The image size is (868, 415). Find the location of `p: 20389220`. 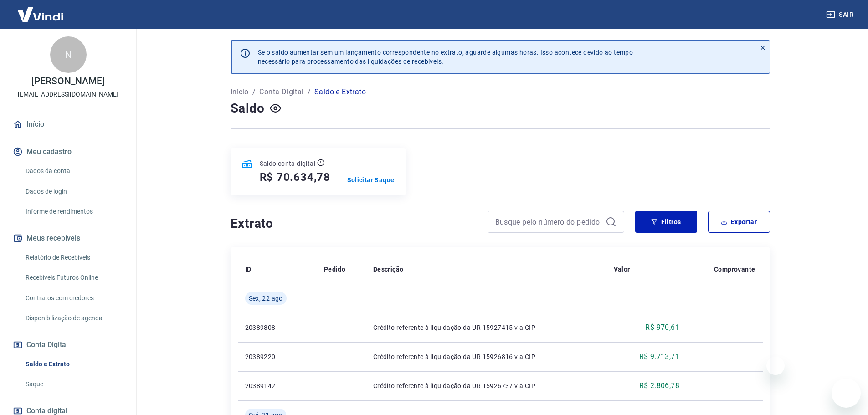

p: 20389220 is located at coordinates (277, 356).